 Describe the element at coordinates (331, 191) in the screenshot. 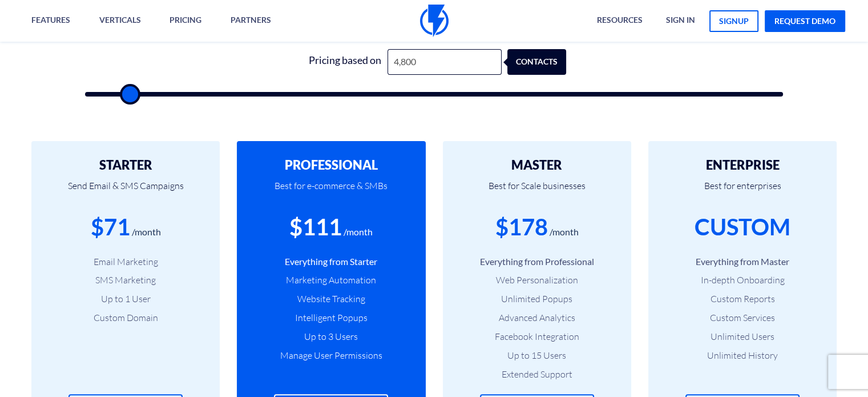

I see `p: Best for e-commerce & SMBs` at that location.